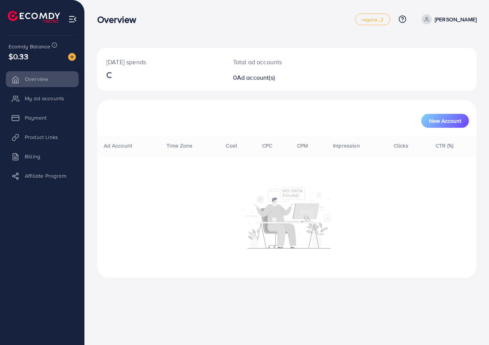 Image resolution: width=489 pixels, height=345 pixels. I want to click on span: $0.33, so click(18, 56).